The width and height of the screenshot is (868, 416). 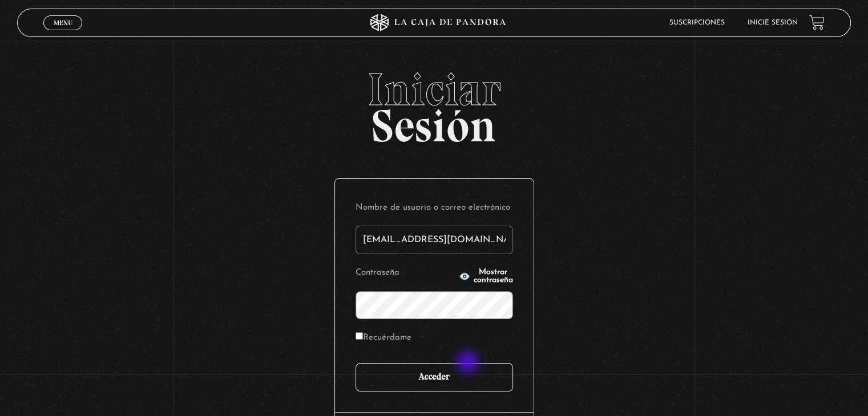 What do you see at coordinates (697, 23) in the screenshot?
I see `a: Suscripciones` at bounding box center [697, 23].